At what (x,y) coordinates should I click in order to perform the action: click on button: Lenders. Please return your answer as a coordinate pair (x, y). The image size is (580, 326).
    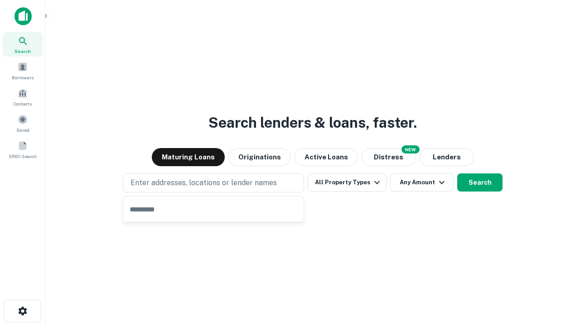
    Looking at the image, I should click on (447, 157).